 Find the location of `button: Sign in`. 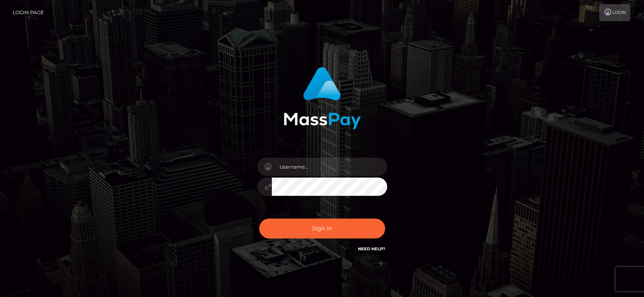

button: Sign in is located at coordinates (322, 228).